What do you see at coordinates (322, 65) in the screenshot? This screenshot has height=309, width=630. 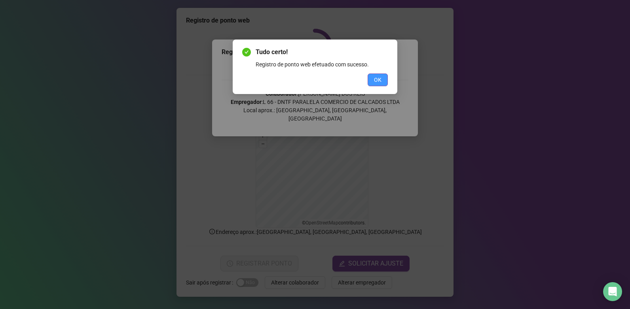 I see `div: Registro de ponto web efetuado com sucesso.` at bounding box center [322, 65].